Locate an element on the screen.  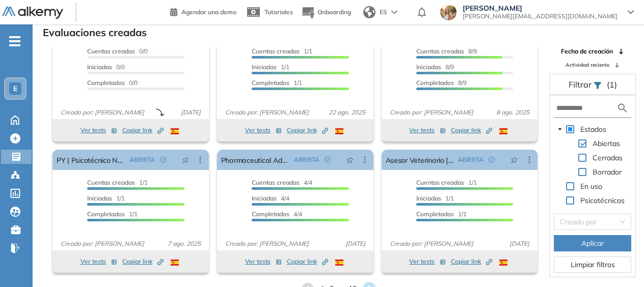
span: Estados is located at coordinates (593, 129).